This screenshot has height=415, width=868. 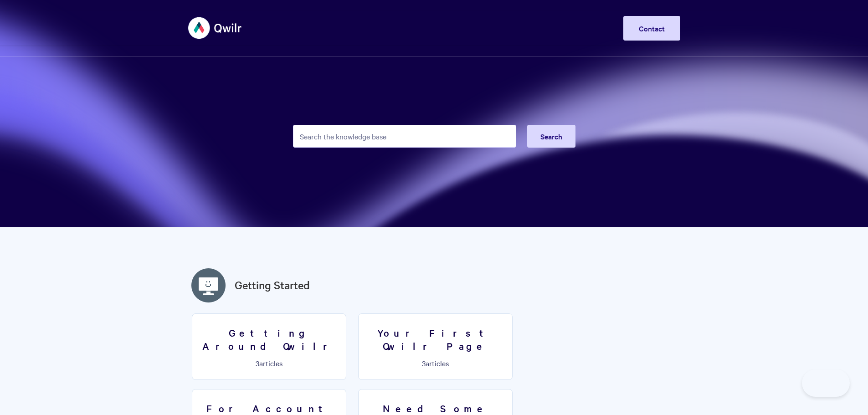 What do you see at coordinates (652, 28) in the screenshot?
I see `a: Contact` at bounding box center [652, 28].